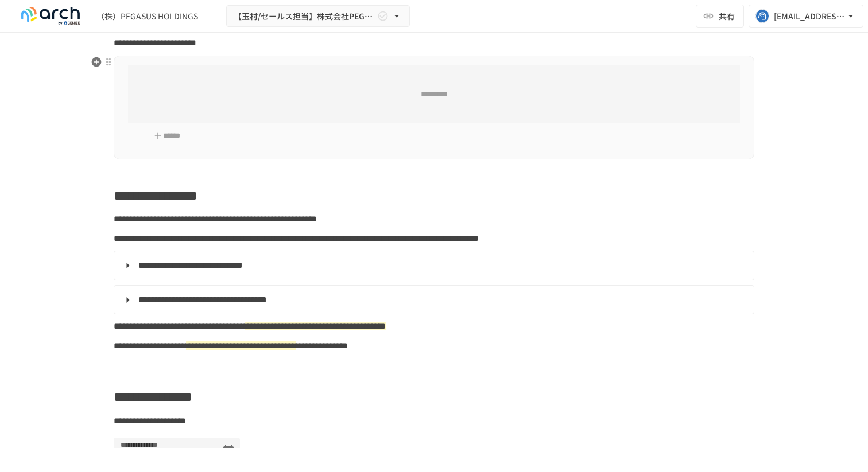 The width and height of the screenshot is (868, 472). Describe the element at coordinates (318, 16) in the screenshot. I see `button: 【玉村/セールス担当】株式会社PEGASUS HOLDINGS様_初期設定サポート` at that location.